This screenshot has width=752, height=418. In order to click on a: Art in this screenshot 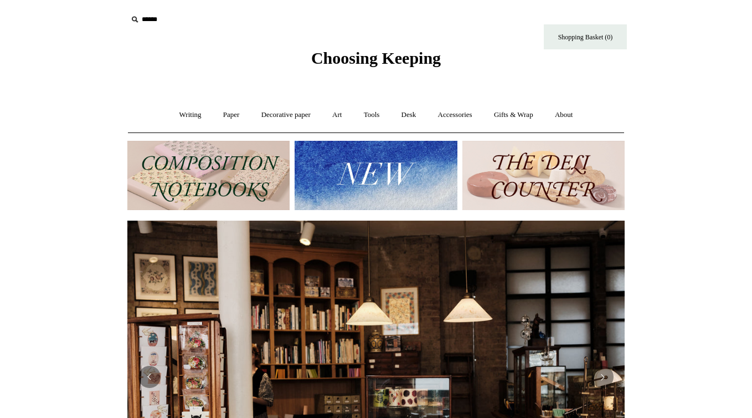, I will do `click(337, 115)`.